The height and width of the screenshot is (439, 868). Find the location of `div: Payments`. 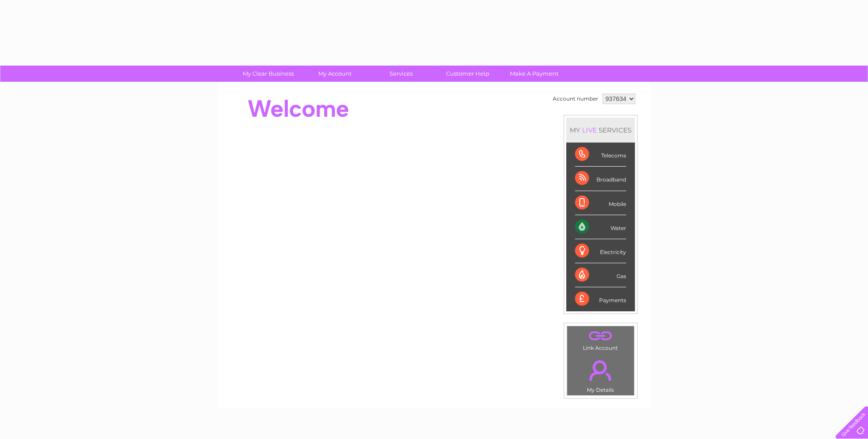

div: Payments is located at coordinates (601, 299).